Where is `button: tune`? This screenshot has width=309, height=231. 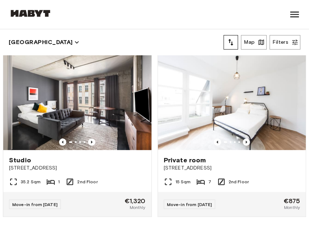 button: tune is located at coordinates (231, 42).